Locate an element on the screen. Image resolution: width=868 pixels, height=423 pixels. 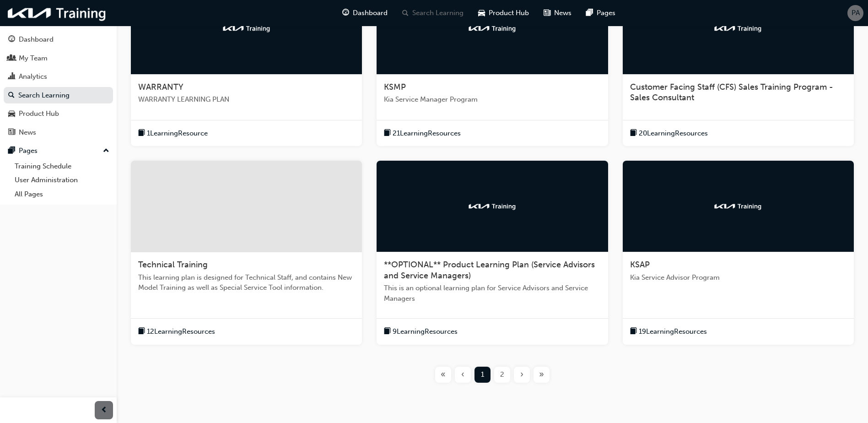
a: car-iconProduct Hub is located at coordinates (503, 13).